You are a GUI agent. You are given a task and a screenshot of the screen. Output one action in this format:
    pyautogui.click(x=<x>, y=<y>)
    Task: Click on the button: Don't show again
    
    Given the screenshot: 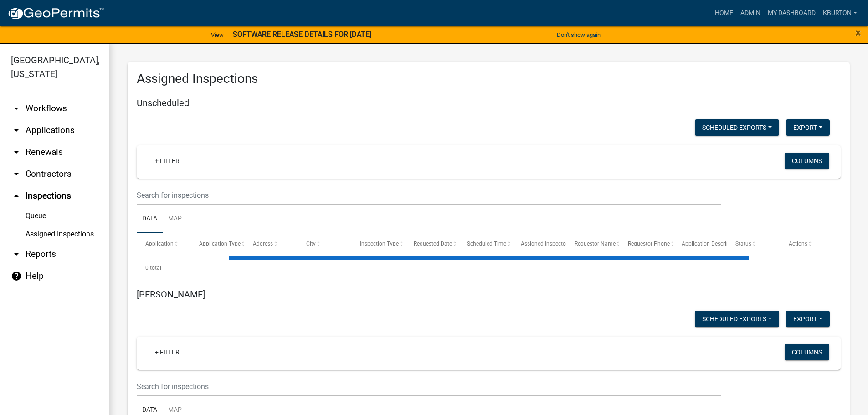 What is the action you would take?
    pyautogui.click(x=578, y=35)
    